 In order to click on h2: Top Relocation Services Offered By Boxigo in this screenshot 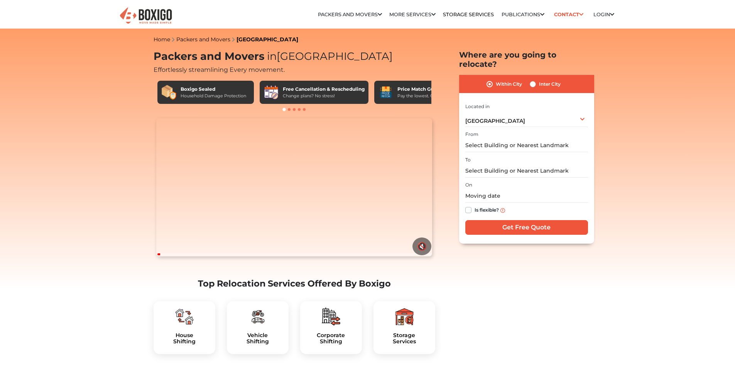, I will do `click(294, 283)`.